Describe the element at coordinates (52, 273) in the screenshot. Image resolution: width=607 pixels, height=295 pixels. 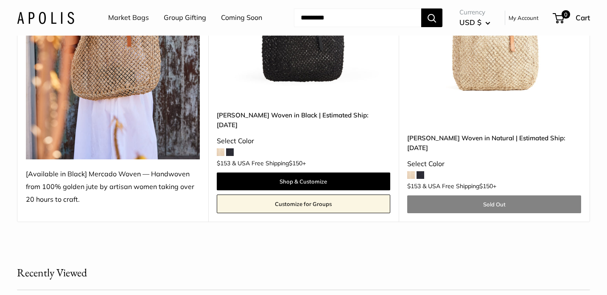
I see `h2: Recently Viewed` at that location.